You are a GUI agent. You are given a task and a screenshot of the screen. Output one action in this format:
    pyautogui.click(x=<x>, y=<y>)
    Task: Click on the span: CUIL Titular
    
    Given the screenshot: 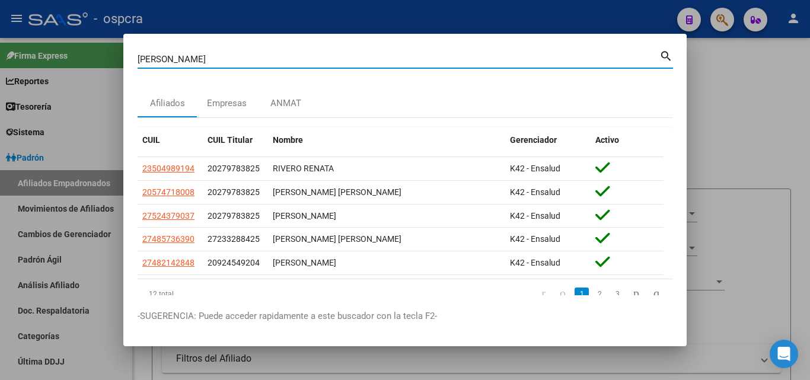 What is the action you would take?
    pyautogui.click(x=230, y=140)
    